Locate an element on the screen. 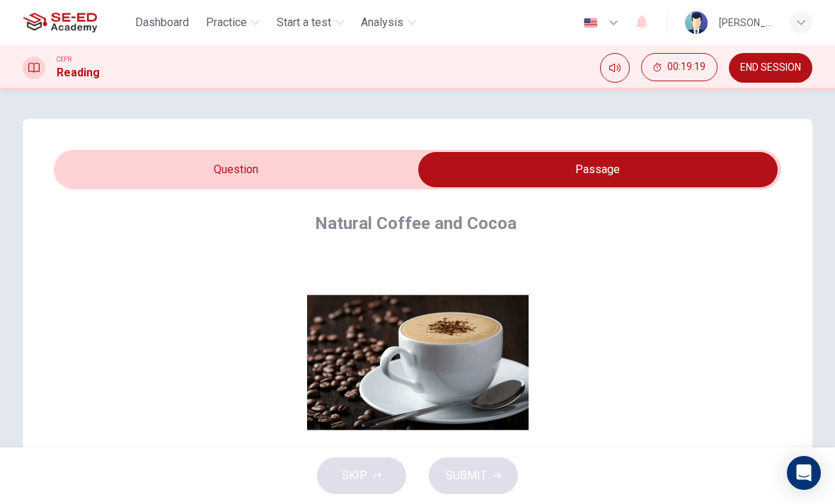 Image resolution: width=835 pixels, height=504 pixels. span: Dashboard is located at coordinates (162, 23).